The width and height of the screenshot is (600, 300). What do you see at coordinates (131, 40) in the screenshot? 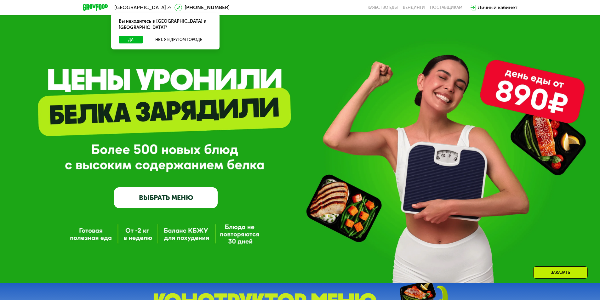
I see `button: Да` at bounding box center [131, 40].